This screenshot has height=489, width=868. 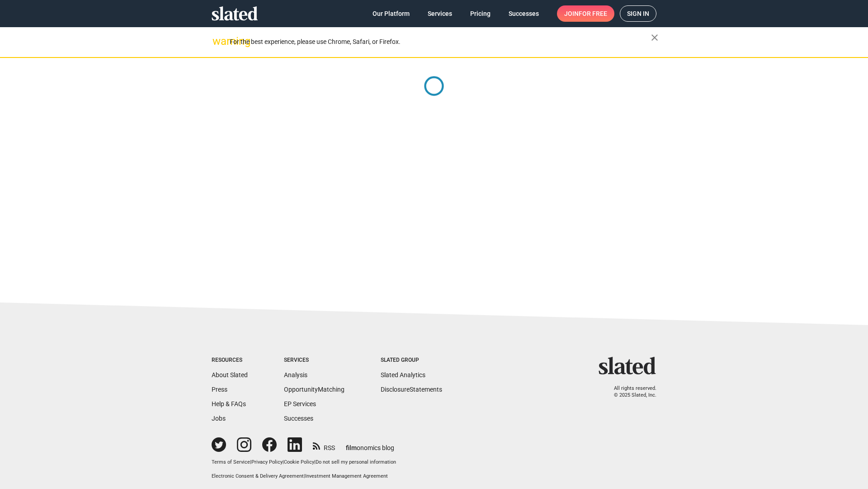 What do you see at coordinates (440, 14) in the screenshot?
I see `a: Services` at bounding box center [440, 14].